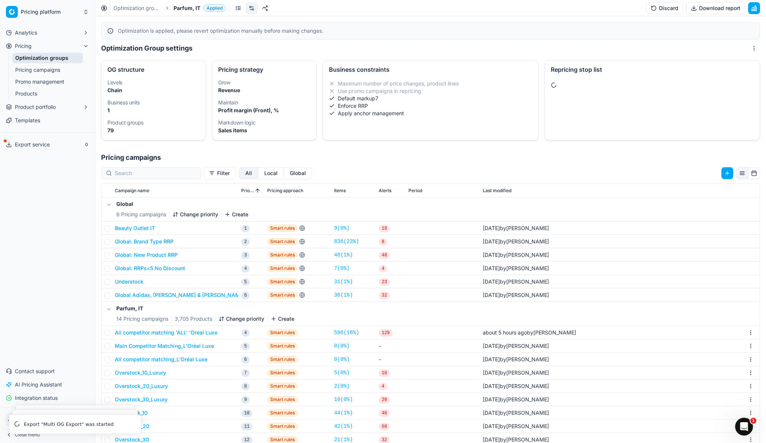 This screenshot has width=766, height=443. I want to click on button: All competitor matching_L'Oréal Luxe, so click(161, 359).